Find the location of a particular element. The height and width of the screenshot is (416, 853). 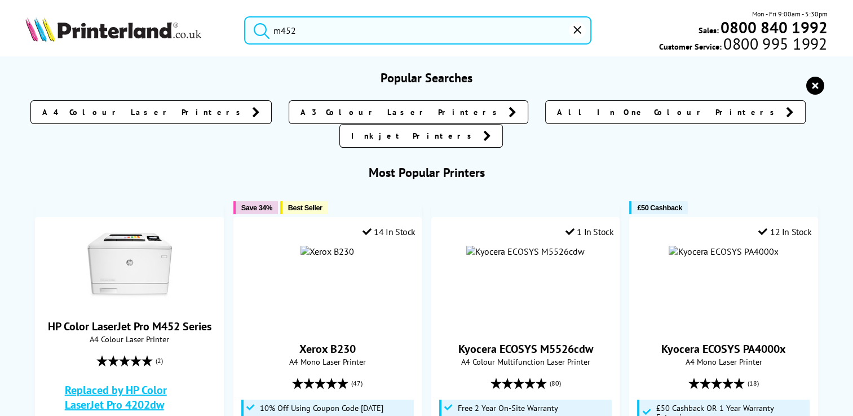

a: A4 Colour Laser Printers is located at coordinates (151, 112).